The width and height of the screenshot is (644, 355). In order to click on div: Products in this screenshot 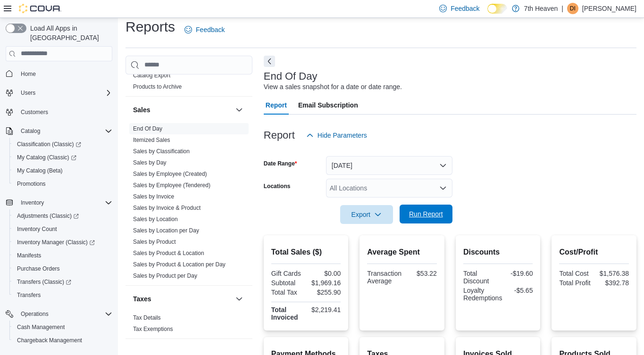, I will do `click(189, 83)`.